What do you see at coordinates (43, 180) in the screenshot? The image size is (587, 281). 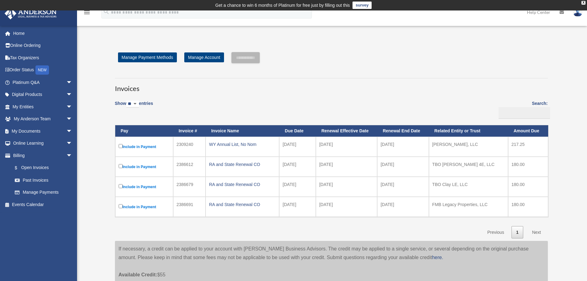 I see `a: Past Invoices` at bounding box center [43, 180].